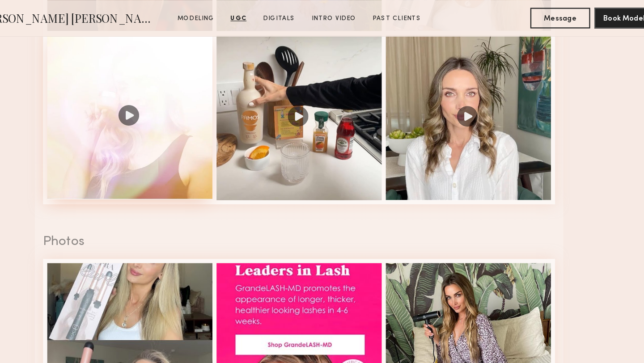  I want to click on a: Book Model, so click(604, 15).